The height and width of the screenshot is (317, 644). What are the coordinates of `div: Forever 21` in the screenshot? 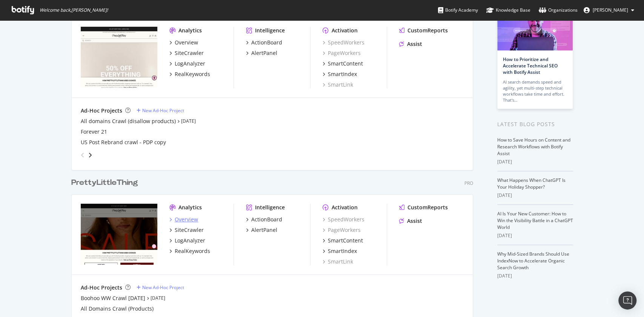 It's located at (94, 132).